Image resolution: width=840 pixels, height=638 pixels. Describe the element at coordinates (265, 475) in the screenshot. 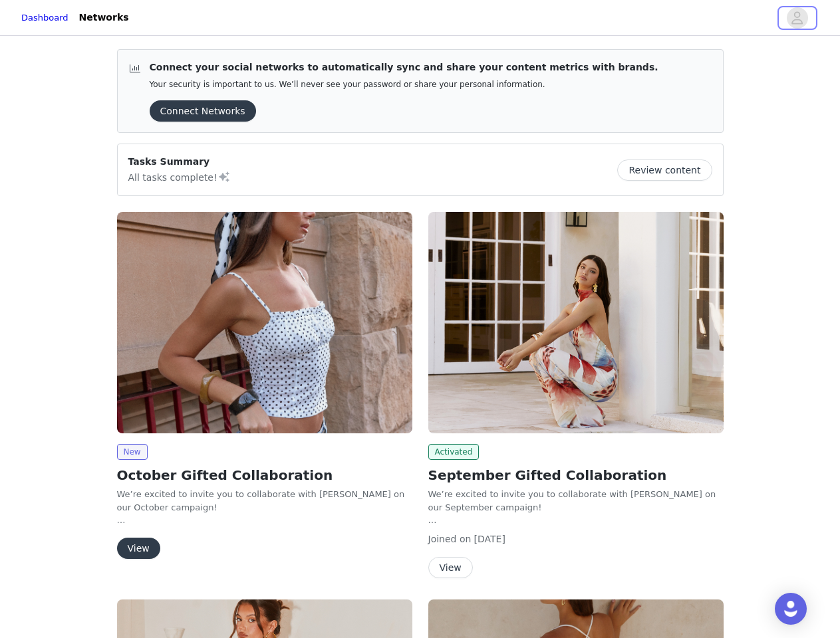

I see `h2: October Gifted Collaboration` at that location.